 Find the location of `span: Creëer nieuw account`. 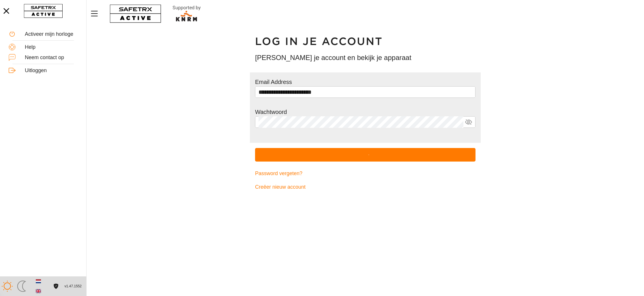

span: Creëer nieuw account is located at coordinates (280, 187).